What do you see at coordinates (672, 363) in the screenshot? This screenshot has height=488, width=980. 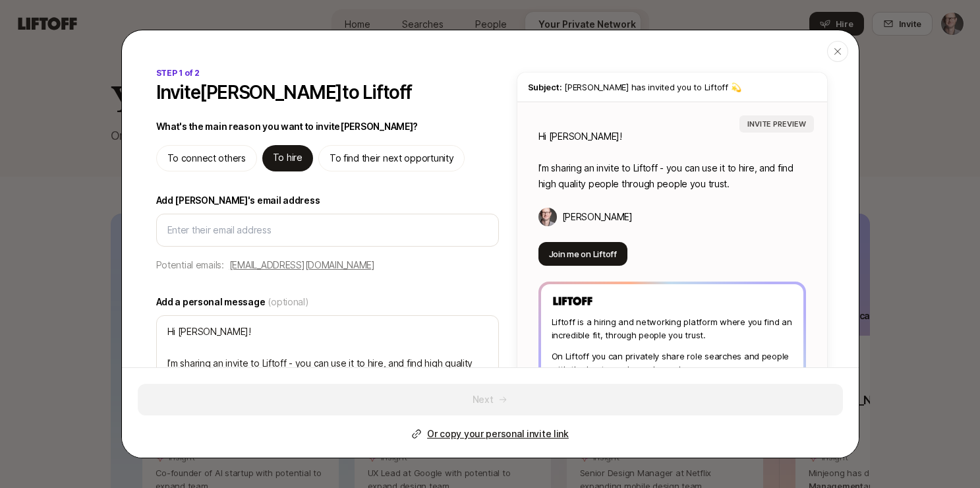 I see `p: On Liftoff you can privately share role searches and people with the best people you know.` at bounding box center [672, 363].